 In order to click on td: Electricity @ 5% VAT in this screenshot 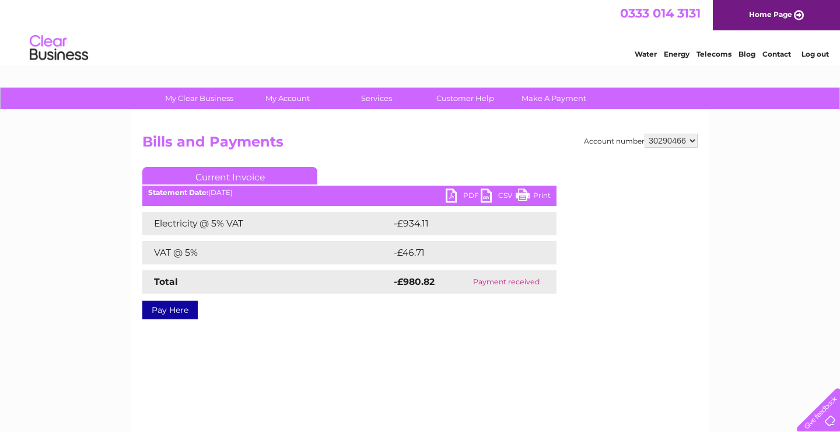, I will do `click(267, 224)`.